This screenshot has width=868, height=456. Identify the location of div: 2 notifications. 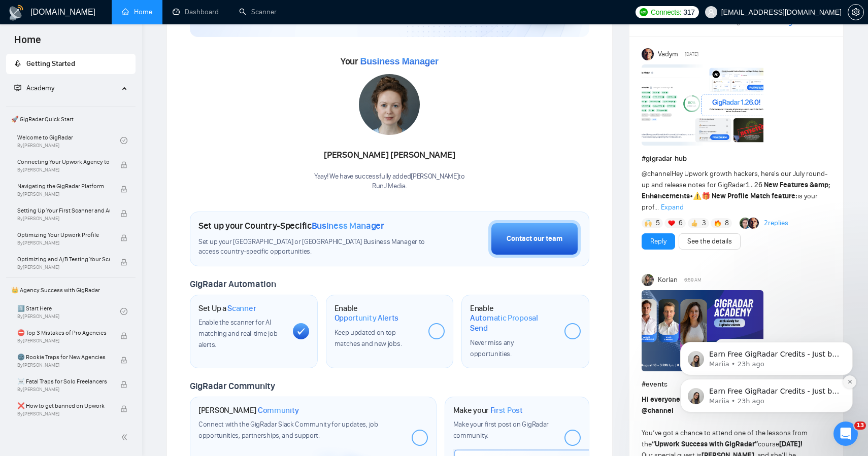
(102, 71).